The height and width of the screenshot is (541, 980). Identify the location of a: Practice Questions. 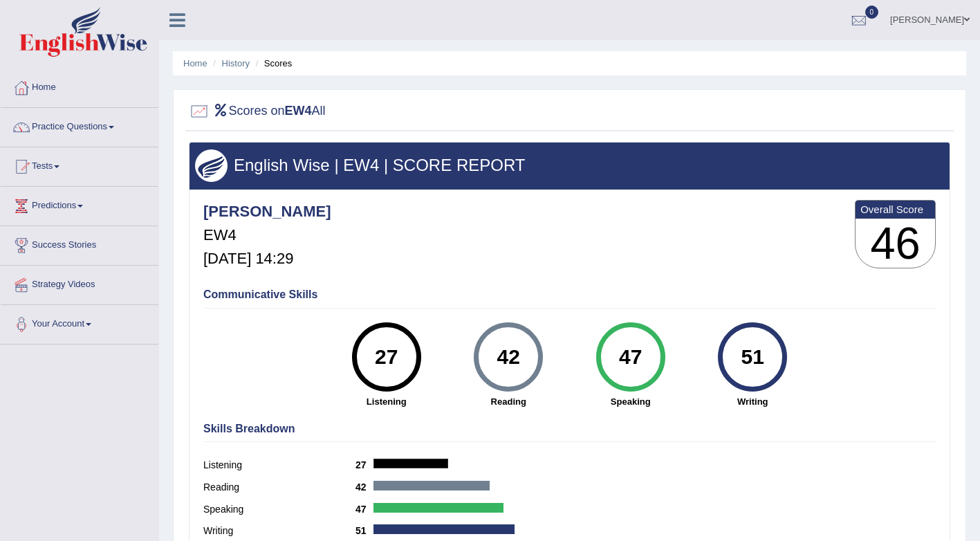
(80, 125).